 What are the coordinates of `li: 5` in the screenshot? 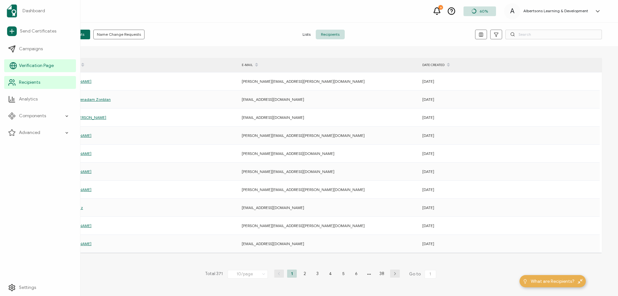 It's located at (344, 273).